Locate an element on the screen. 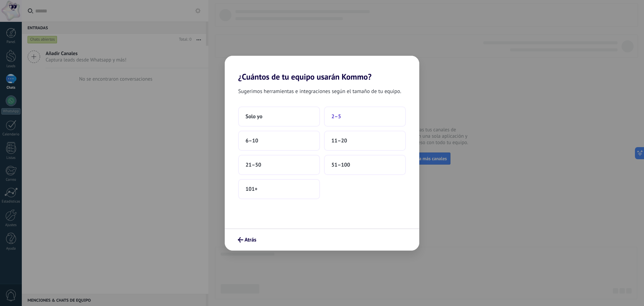 The image size is (644, 306). span: 11–20 is located at coordinates (339, 141).